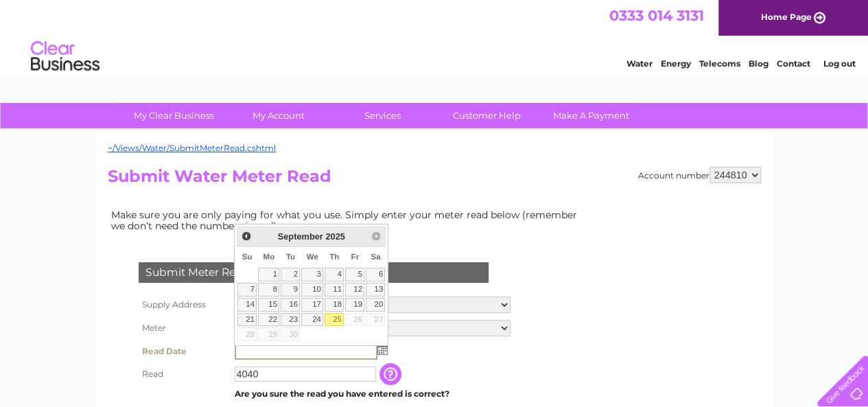 The width and height of the screenshot is (868, 407). What do you see at coordinates (65, 56) in the screenshot?
I see `img: logo.png` at bounding box center [65, 56].